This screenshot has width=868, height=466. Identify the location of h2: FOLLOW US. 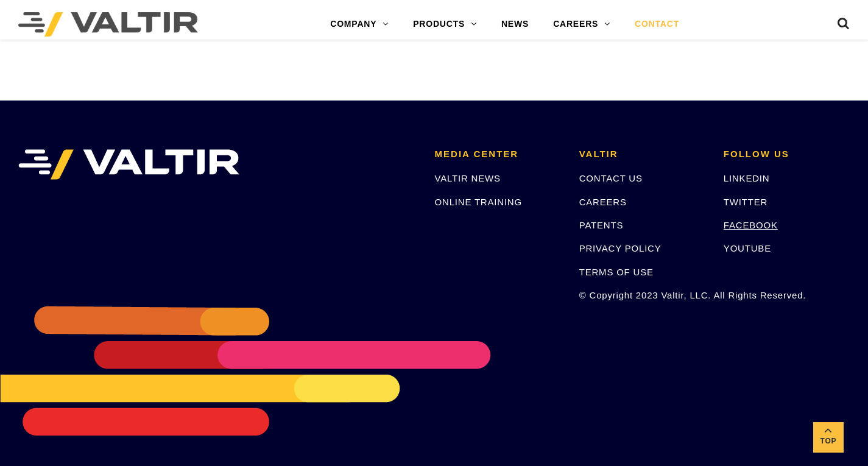
(786, 154).